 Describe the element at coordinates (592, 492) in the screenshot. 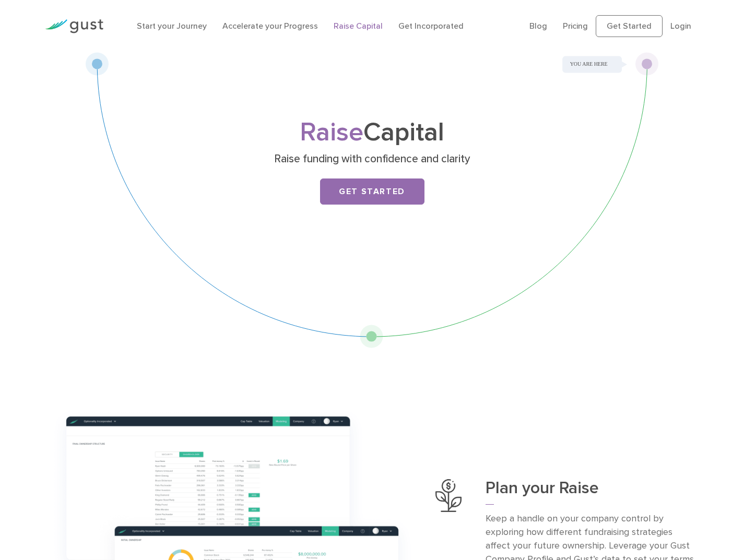

I see `h3: Plan your Raise` at that location.